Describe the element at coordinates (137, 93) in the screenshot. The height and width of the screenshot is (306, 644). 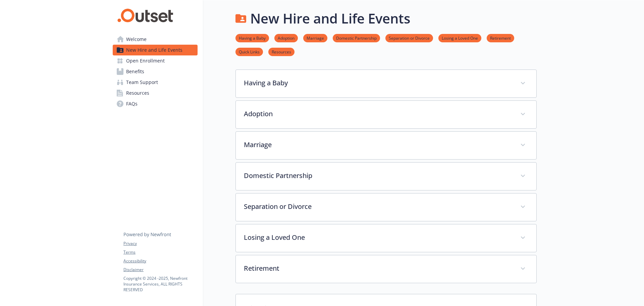
I see `span: Resources` at that location.